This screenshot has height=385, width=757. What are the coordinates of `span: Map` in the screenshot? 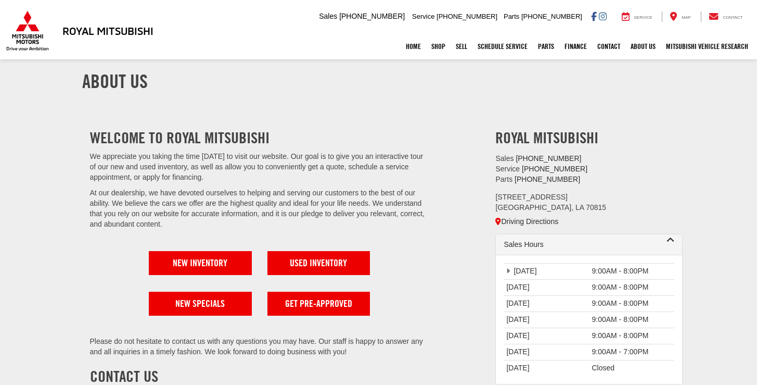 It's located at (686, 17).